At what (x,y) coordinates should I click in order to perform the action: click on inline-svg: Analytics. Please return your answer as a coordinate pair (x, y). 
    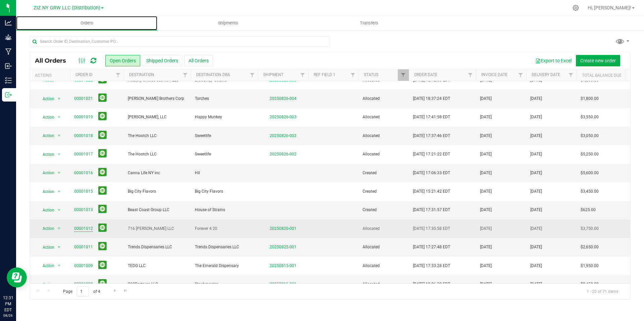
    Looking at the image, I should click on (9, 23).